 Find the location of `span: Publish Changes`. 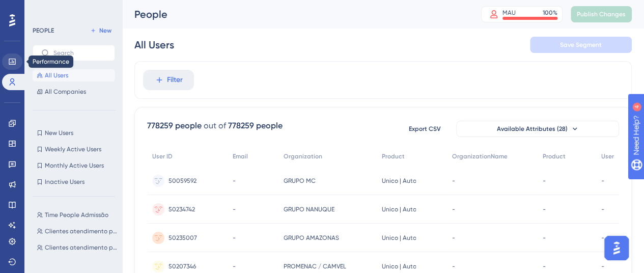

span: Publish Changes is located at coordinates (601, 15).